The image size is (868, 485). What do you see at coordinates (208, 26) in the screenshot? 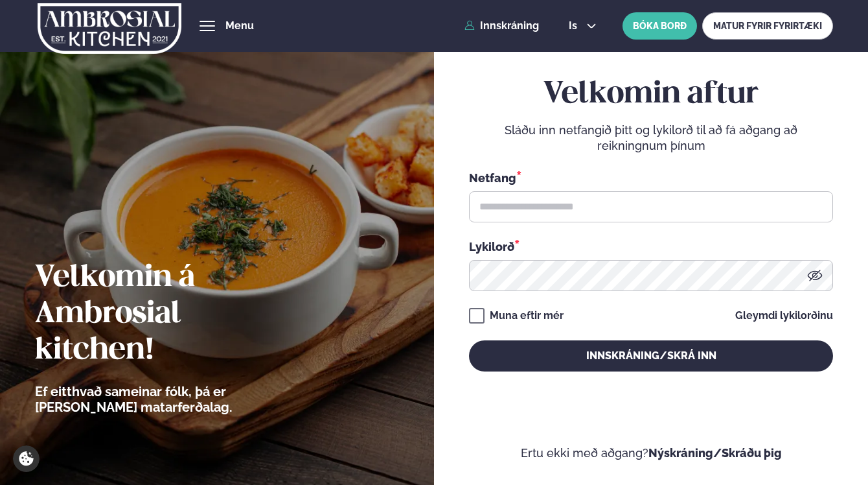
I see `button: hamburger` at bounding box center [208, 26].